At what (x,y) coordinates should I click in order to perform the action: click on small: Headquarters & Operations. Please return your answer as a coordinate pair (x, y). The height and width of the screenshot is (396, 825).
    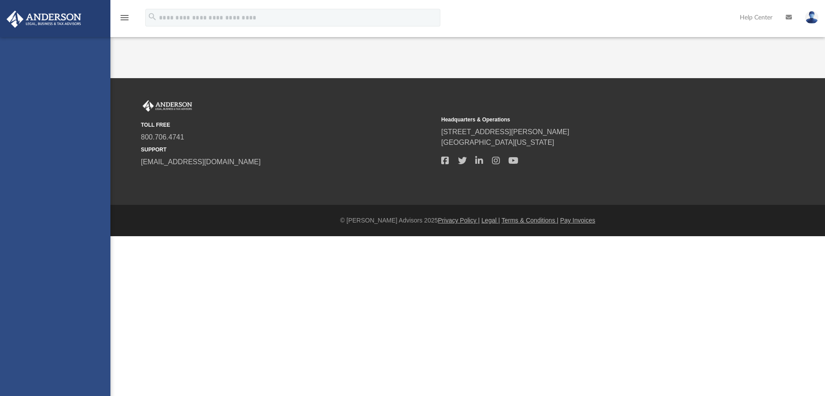
    Looking at the image, I should click on (588, 120).